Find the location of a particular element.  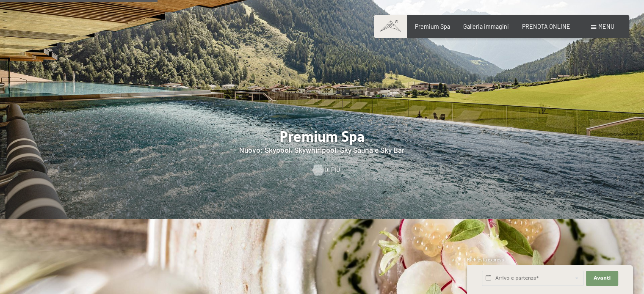

a: PRENOTA ONLINE is located at coordinates (547, 26).